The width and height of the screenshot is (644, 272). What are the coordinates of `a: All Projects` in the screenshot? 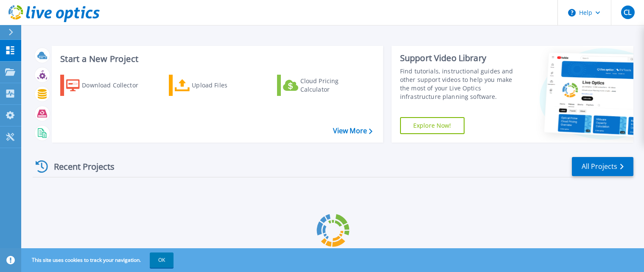 It's located at (602, 166).